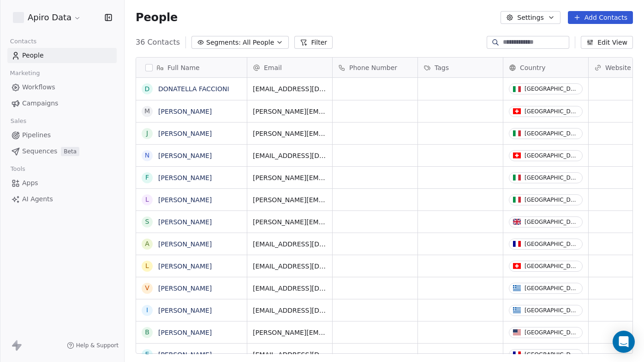 Image resolution: width=644 pixels, height=362 pixels. What do you see at coordinates (39, 87) in the screenshot?
I see `span: Workflows` at bounding box center [39, 87].